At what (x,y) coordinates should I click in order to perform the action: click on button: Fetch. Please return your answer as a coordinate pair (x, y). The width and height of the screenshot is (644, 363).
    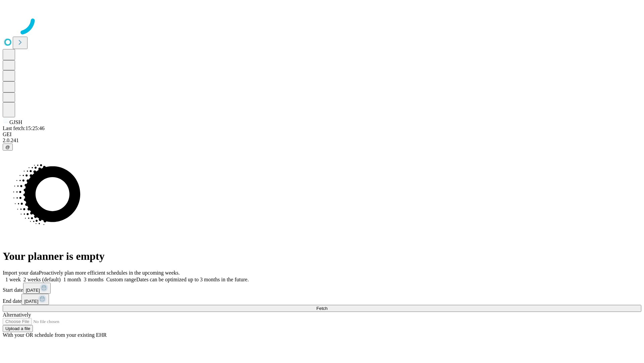
    Looking at the image, I should click on (322, 308).